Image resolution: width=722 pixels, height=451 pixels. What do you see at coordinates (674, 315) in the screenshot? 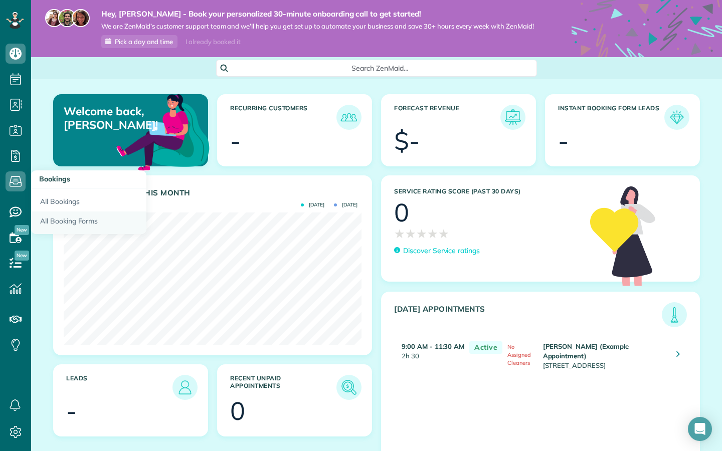
I see `img: icon_todays_appointments-901f7ab196bb0bea1936b74009e4eb5ffbc2d2711fa7634e0d609ed5ef32b18b.png` at bounding box center [674, 315].